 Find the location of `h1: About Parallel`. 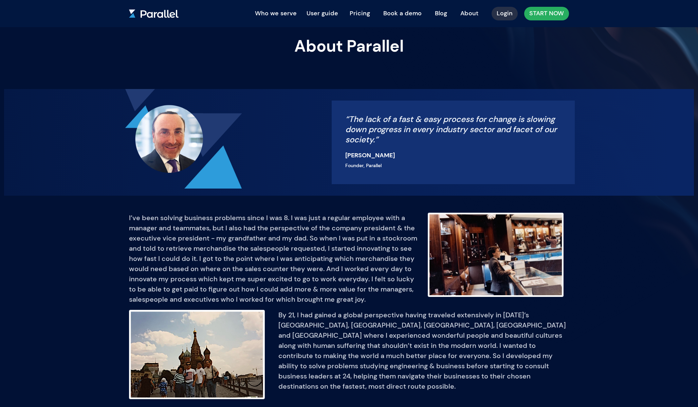

h1: About Parallel is located at coordinates (349, 46).